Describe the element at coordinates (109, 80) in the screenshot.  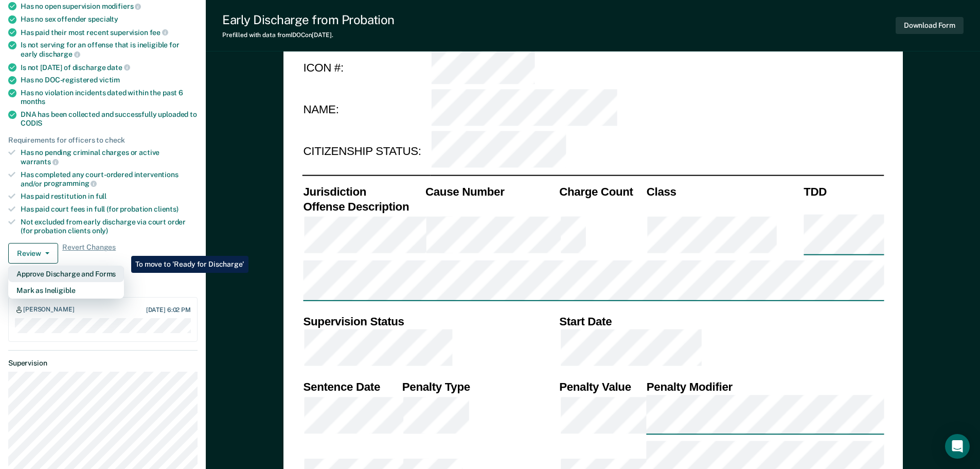
I see `div: Has no DOC-registered` at that location.